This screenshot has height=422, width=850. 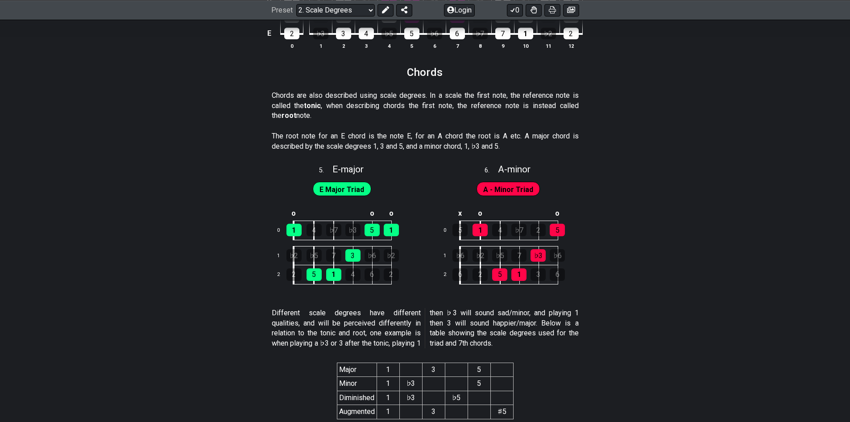 What do you see at coordinates (456, 397) in the screenshot?
I see `td: ♭5` at bounding box center [456, 397].